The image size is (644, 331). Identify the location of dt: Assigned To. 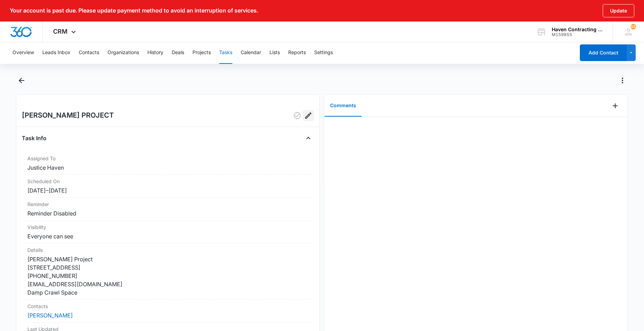
(168, 158).